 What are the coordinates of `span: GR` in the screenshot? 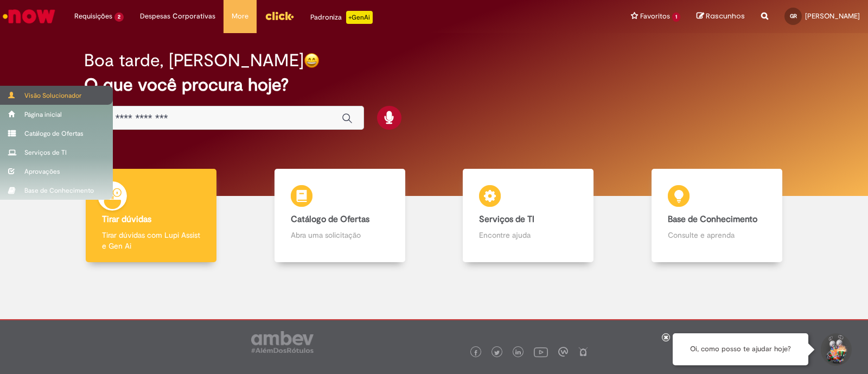 It's located at (793, 16).